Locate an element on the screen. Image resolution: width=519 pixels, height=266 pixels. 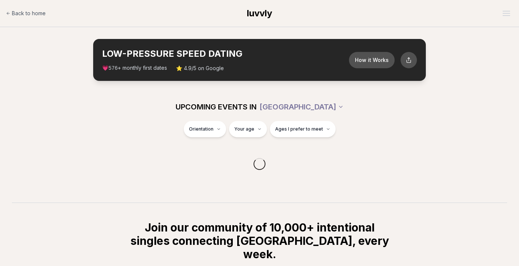
button: Your age is located at coordinates (248, 129).